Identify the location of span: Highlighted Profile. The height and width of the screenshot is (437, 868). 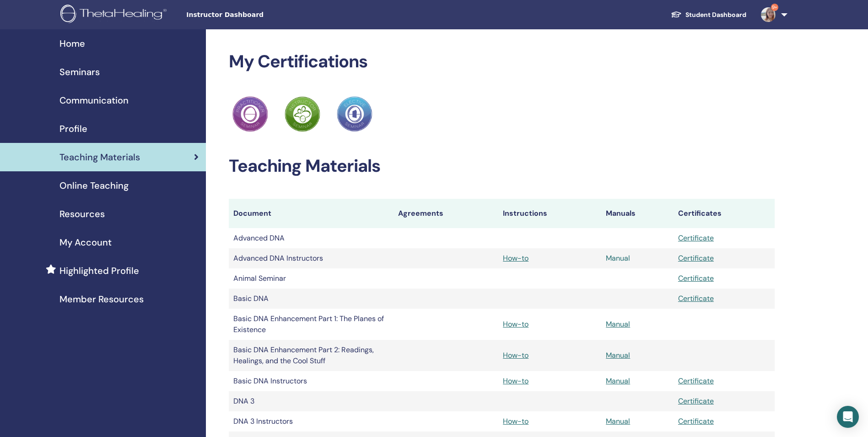
(99, 271).